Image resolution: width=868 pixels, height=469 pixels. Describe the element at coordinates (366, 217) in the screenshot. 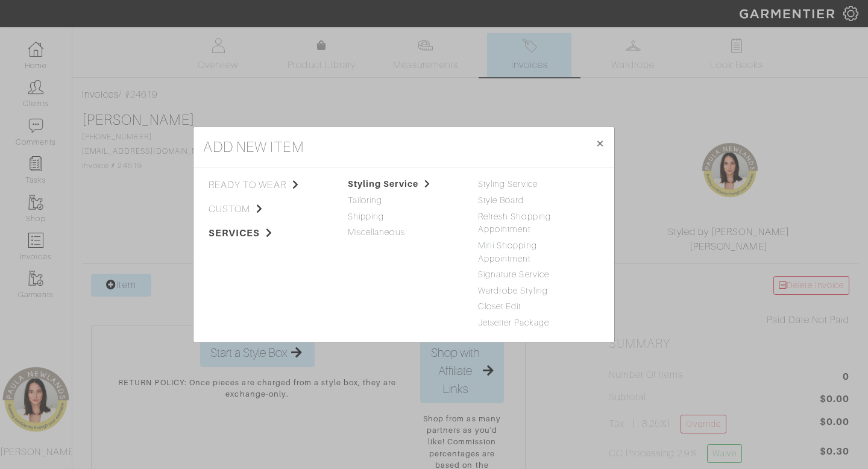

I see `a: Shipping` at that location.